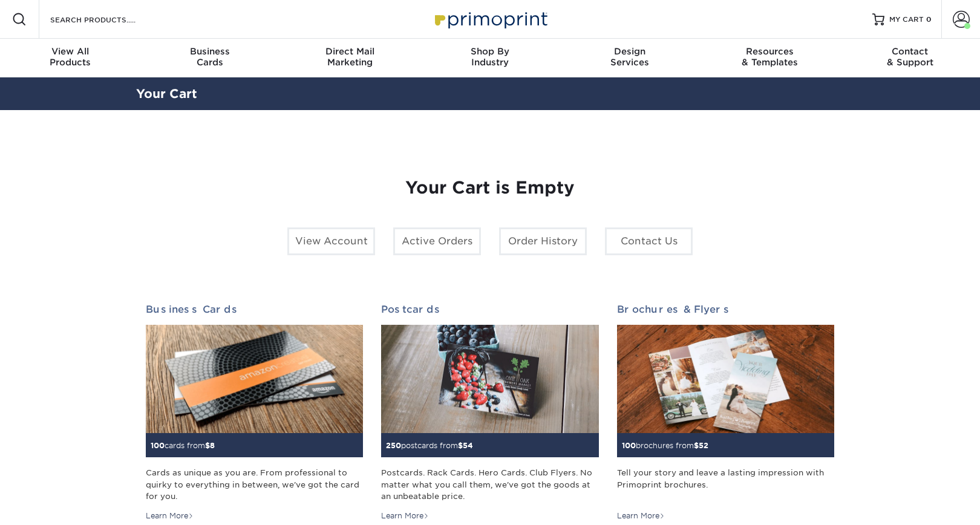  Describe the element at coordinates (490, 57) in the screenshot. I see `div: Industry` at that location.